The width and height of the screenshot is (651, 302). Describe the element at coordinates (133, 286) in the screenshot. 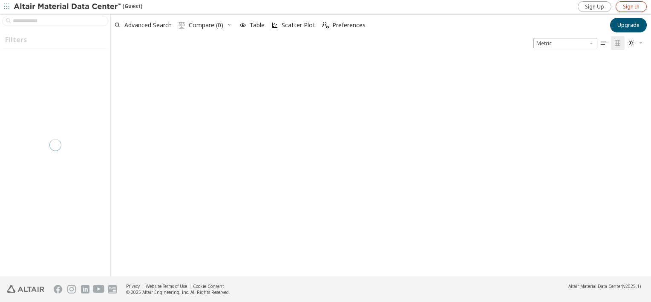

I see `a: Privacy` at that location.